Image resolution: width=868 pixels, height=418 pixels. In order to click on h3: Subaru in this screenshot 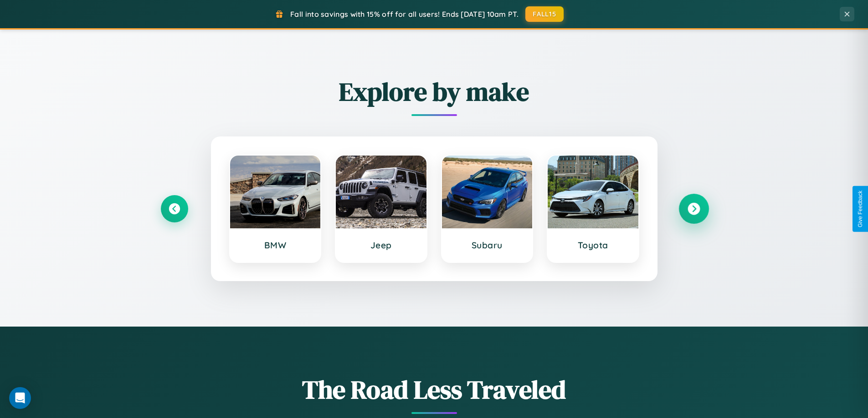, I will do `click(487, 245)`.